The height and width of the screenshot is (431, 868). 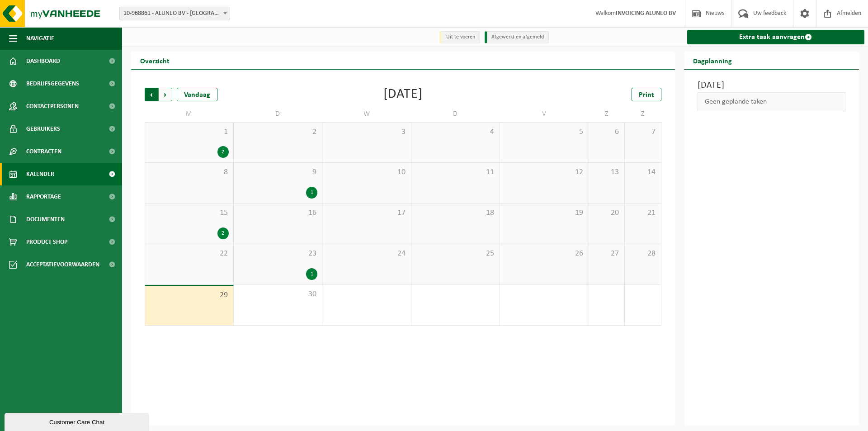 What do you see at coordinates (40, 174) in the screenshot?
I see `span: Kalender` at bounding box center [40, 174].